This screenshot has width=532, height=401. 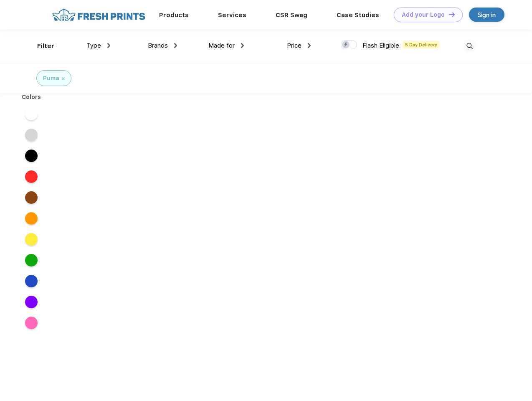 I want to click on span: Flash Eligible, so click(x=381, y=46).